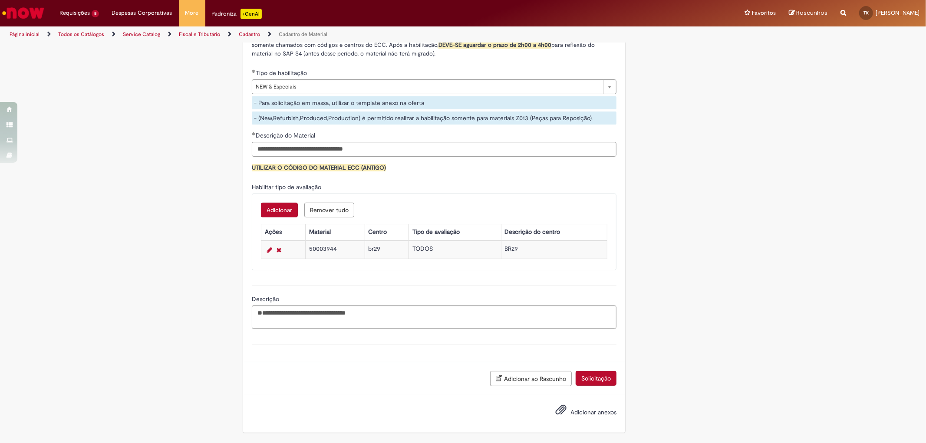 This screenshot has height=443, width=926. Describe the element at coordinates (593, 412) in the screenshot. I see `span: Adicionar anexos` at that location.